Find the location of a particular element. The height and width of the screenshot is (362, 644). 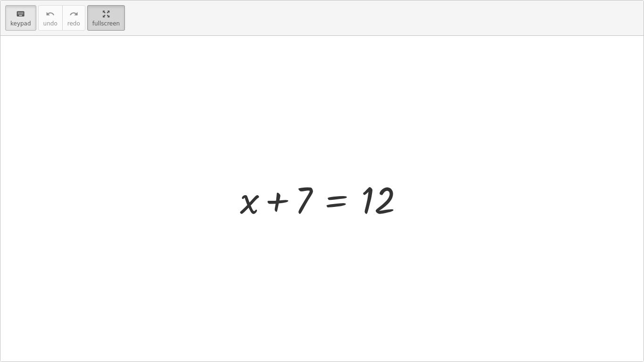

span: fullscreen is located at coordinates (106, 24).